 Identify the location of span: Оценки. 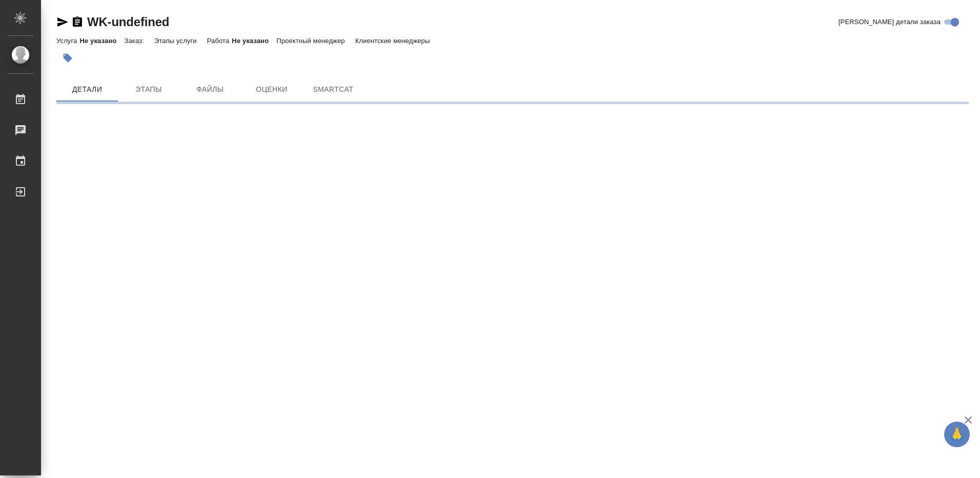
(272, 89).